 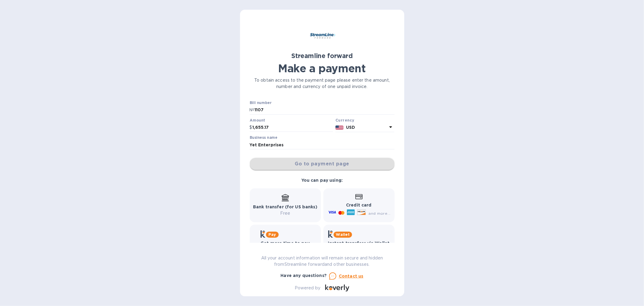 I want to click on b: Currency, so click(x=345, y=120).